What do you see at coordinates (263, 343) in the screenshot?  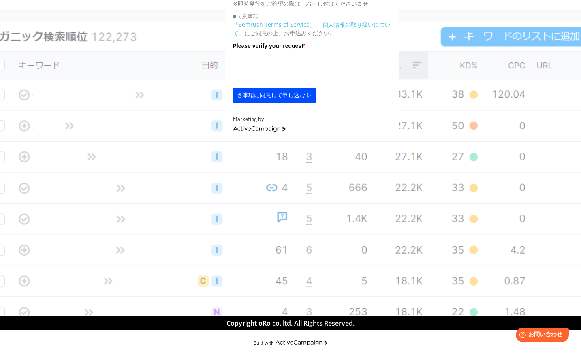 I see `div: Built with` at bounding box center [263, 343].